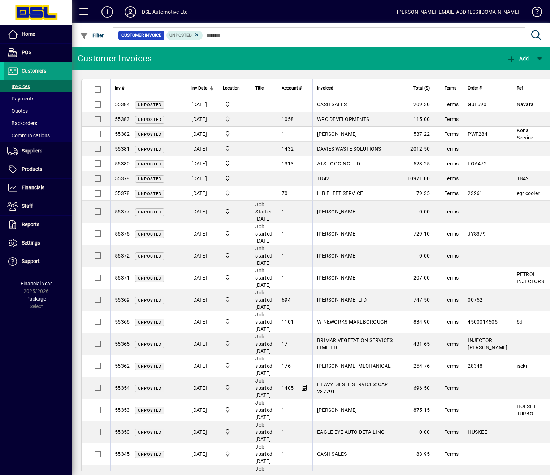 This screenshot has width=550, height=475. Describe the element at coordinates (36, 284) in the screenshot. I see `span: Financial Year` at that location.